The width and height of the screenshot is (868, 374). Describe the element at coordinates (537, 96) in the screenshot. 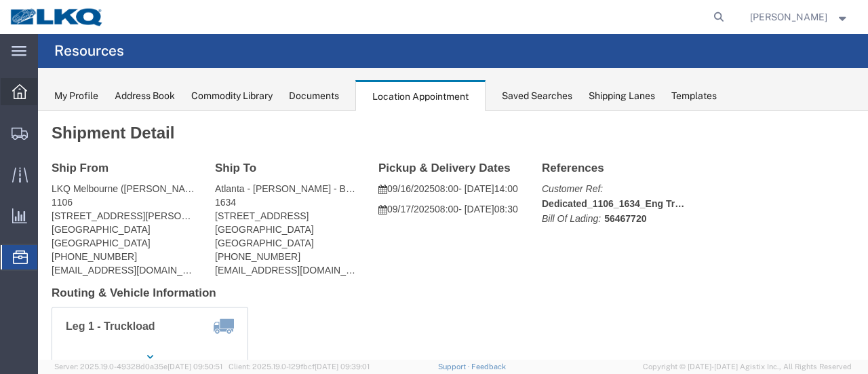

I see `div: Saved Searches` at that location.